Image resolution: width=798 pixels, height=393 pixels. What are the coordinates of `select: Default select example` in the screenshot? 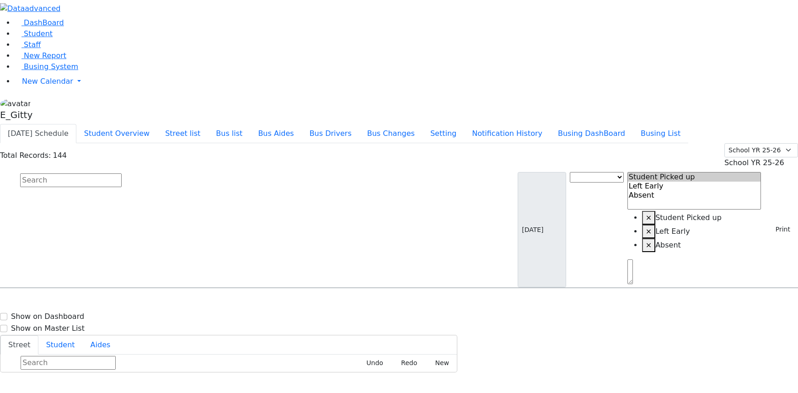 It's located at (761, 150).